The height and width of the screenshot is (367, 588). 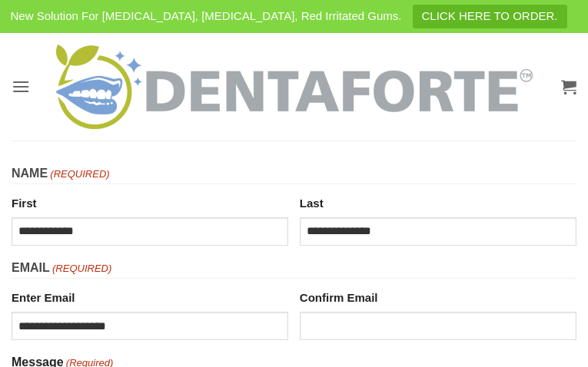 What do you see at coordinates (150, 201) in the screenshot?
I see `label: First` at bounding box center [150, 201].